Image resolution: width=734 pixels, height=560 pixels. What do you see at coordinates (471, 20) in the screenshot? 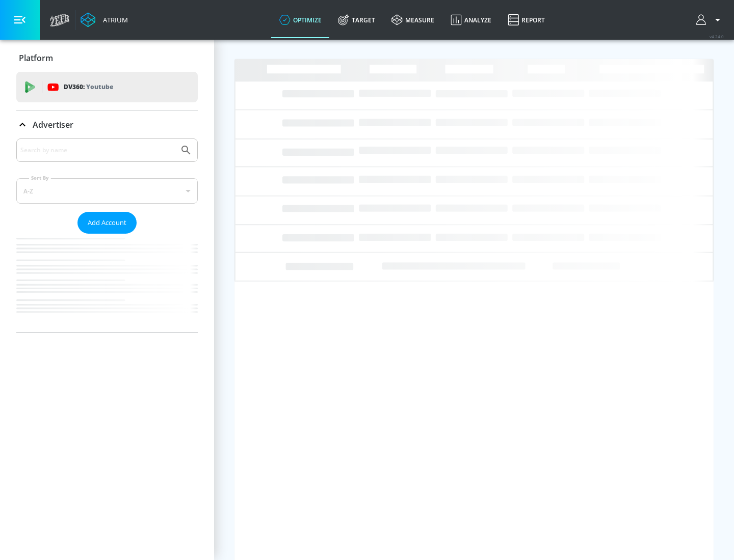
I see `a: Analyze` at bounding box center [471, 20].